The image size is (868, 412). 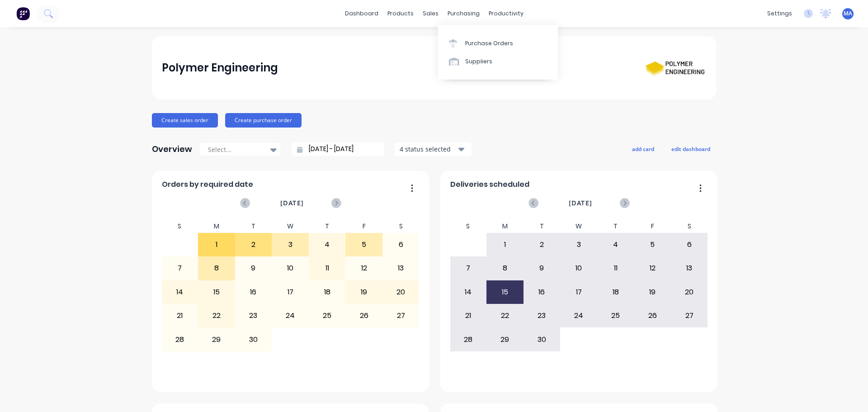 I want to click on img: Polymer Engineering, so click(x=675, y=68).